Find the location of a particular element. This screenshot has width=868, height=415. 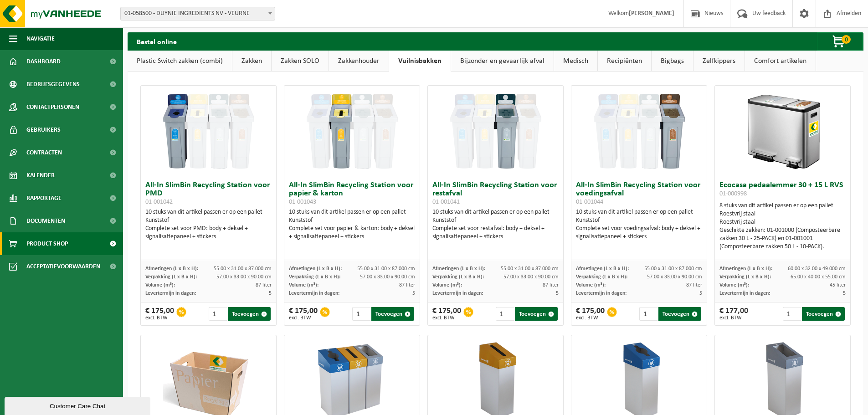

img: 01-001041 is located at coordinates (496, 131).